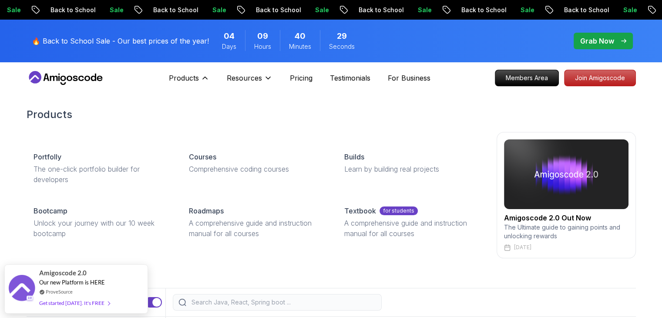  Describe the element at coordinates (597, 41) in the screenshot. I see `p: Grab Now` at that location.